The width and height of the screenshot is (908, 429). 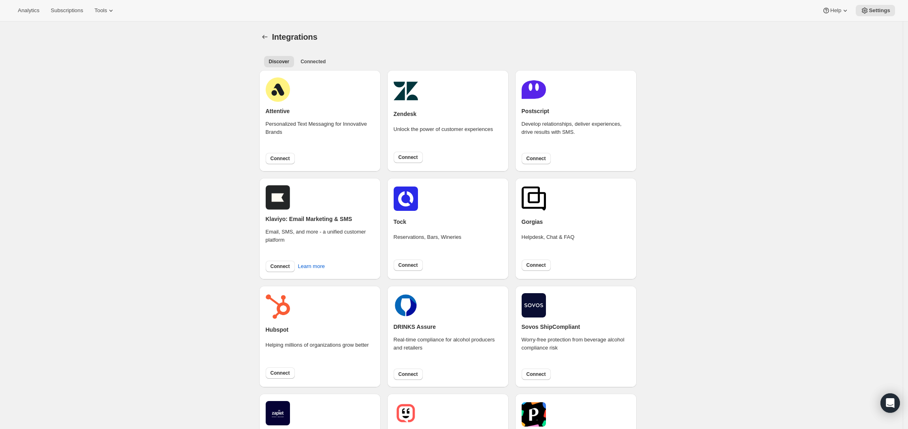 What do you see at coordinates (534, 414) in the screenshot?
I see `img: peel.png` at bounding box center [534, 414].